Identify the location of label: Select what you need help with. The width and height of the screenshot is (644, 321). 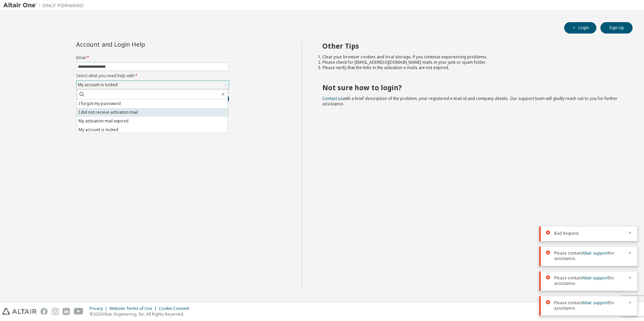
(153, 75).